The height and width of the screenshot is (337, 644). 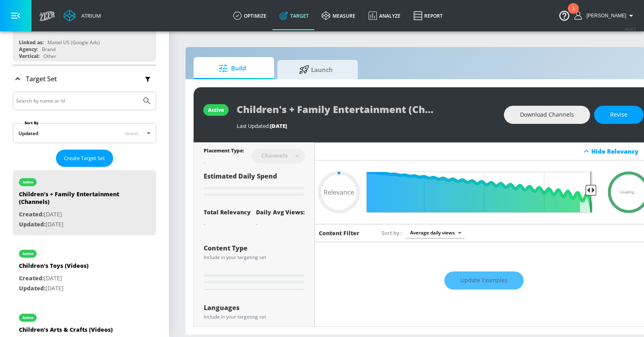 I want to click on div: Atrium, so click(x=89, y=16).